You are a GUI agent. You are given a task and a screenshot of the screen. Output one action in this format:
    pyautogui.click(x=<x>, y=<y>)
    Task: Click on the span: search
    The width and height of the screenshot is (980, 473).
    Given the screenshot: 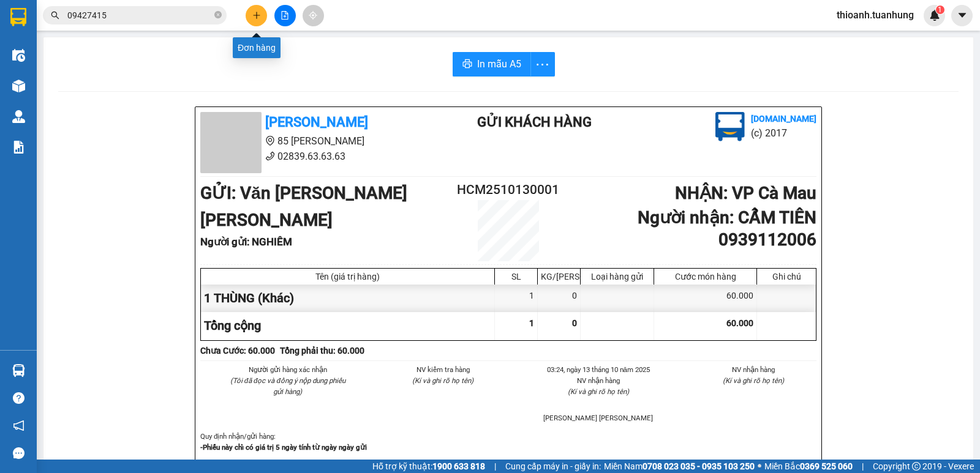 What is the action you would take?
    pyautogui.click(x=55, y=15)
    